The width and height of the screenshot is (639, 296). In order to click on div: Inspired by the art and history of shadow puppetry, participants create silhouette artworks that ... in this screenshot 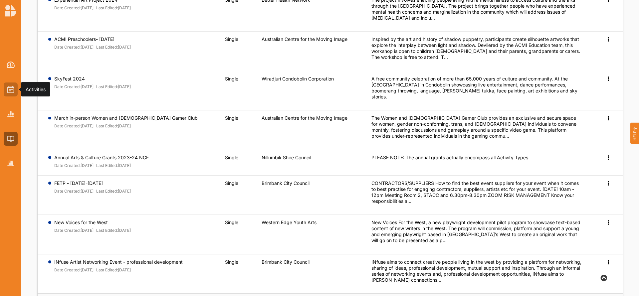, I will do `click(476, 48)`.